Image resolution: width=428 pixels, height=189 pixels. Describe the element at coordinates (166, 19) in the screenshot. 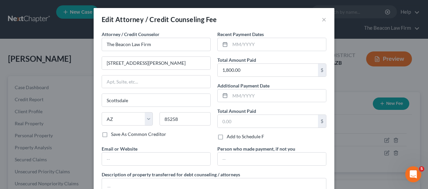

I see `span: Attorney / Credit Counseling Fee` at that location.